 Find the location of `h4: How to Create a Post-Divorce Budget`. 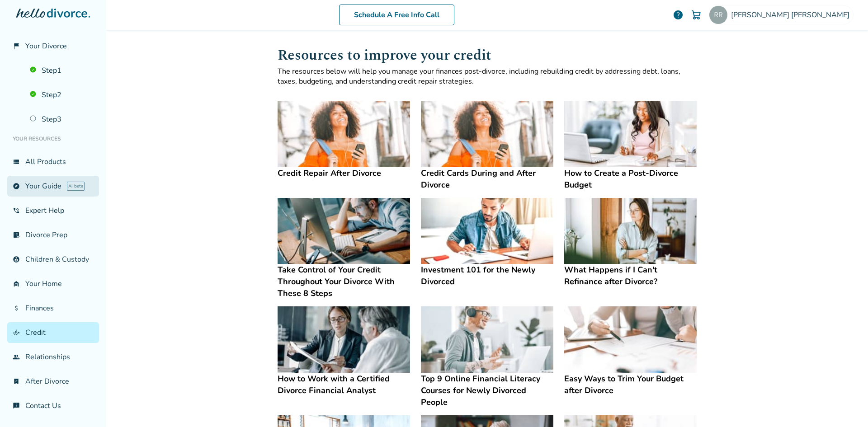

h4: How to Create a Post-Divorce Budget is located at coordinates (630, 179).